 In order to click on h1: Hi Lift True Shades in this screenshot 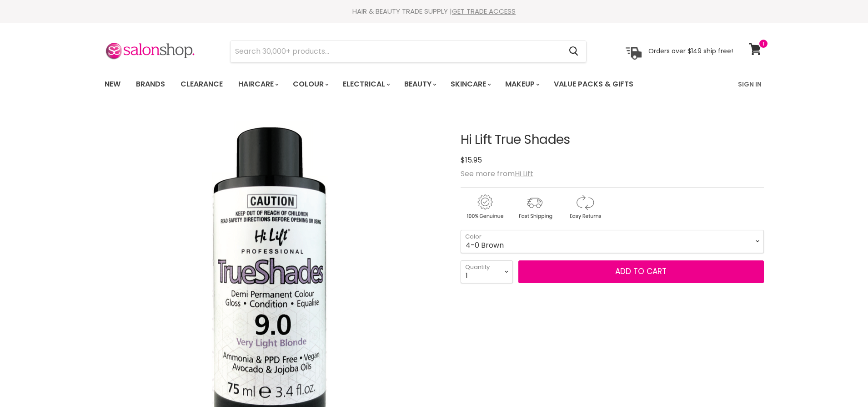, I will do `click(612, 140)`.